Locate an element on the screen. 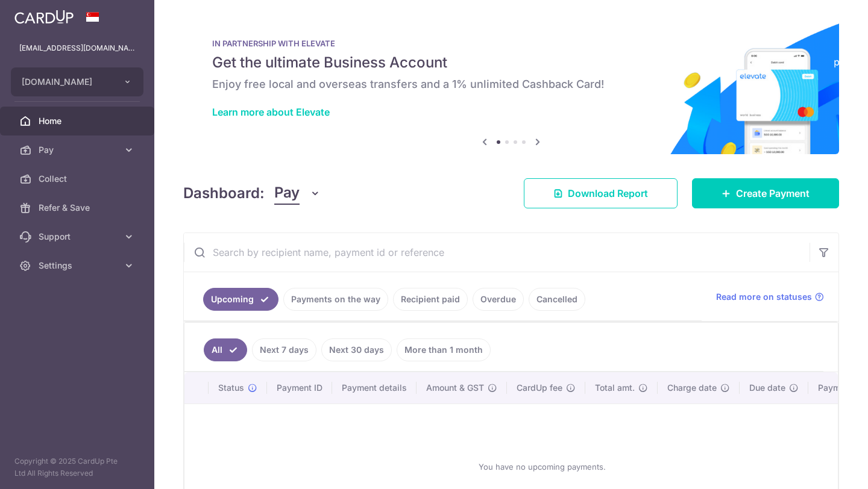 The image size is (868, 489). th: Payment details is located at coordinates (374, 388).